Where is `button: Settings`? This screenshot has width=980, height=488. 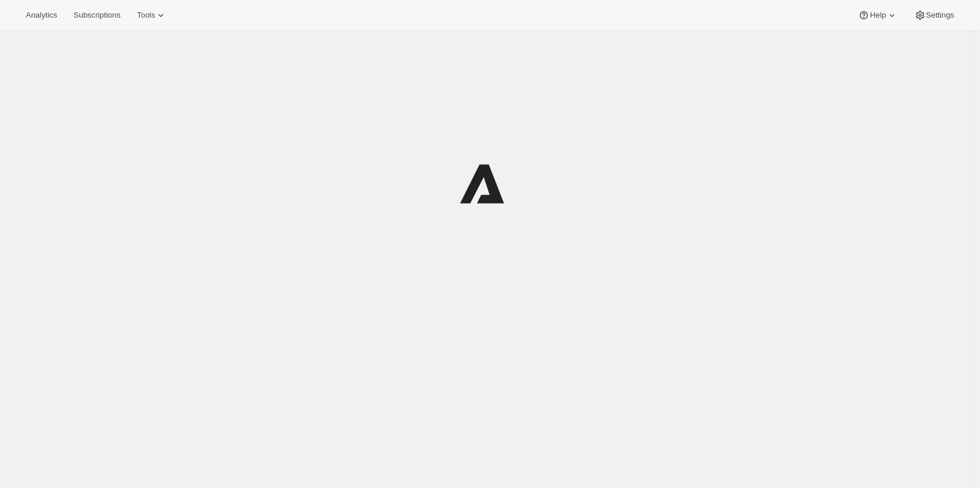 button: Settings is located at coordinates (934, 15).